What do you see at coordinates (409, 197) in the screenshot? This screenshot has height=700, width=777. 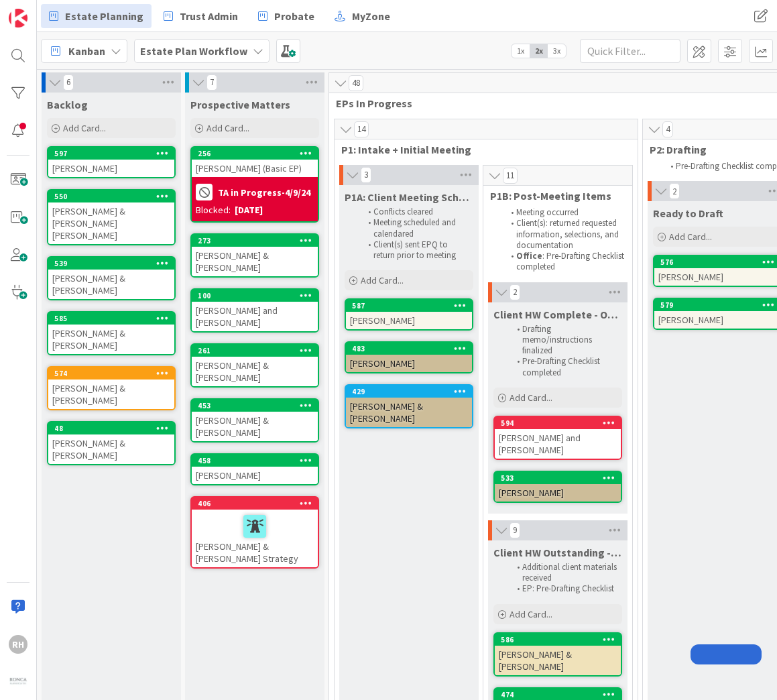 I see `span: P1A: Client Meeting Scheduled` at bounding box center [409, 197].